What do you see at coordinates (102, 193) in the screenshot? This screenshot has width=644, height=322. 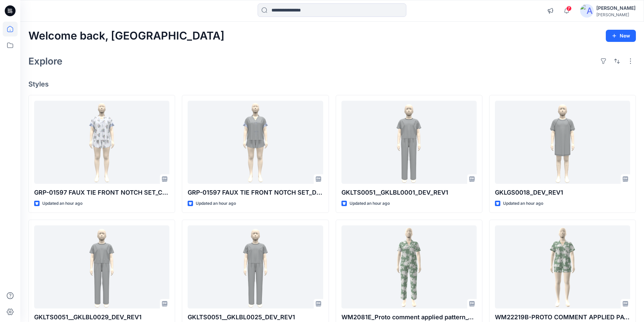 I see `p: GRP-01597 FAUX TIE FRONT NOTCH SET_COLORWAY_REV5` at bounding box center [102, 193].